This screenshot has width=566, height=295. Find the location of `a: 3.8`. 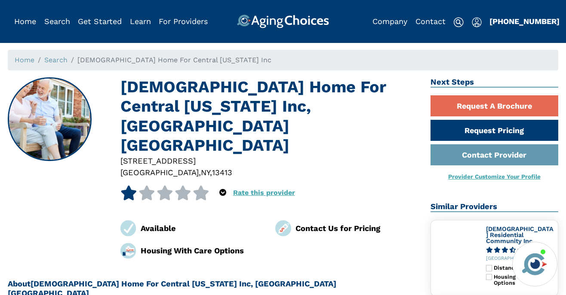

a: 3.8 is located at coordinates (520, 250).